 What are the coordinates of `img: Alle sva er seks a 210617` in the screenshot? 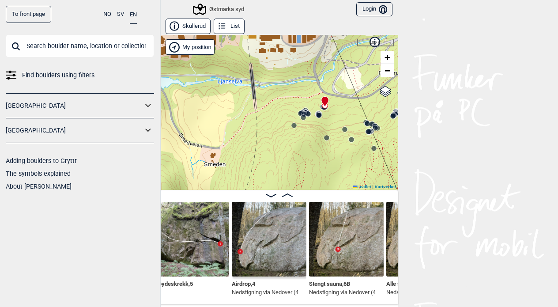 It's located at (424, 239).